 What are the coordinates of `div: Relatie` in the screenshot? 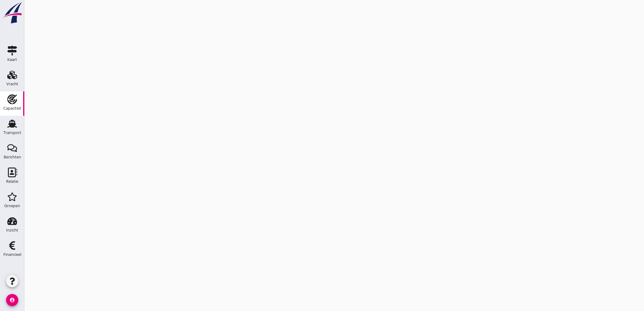 It's located at (13, 182).